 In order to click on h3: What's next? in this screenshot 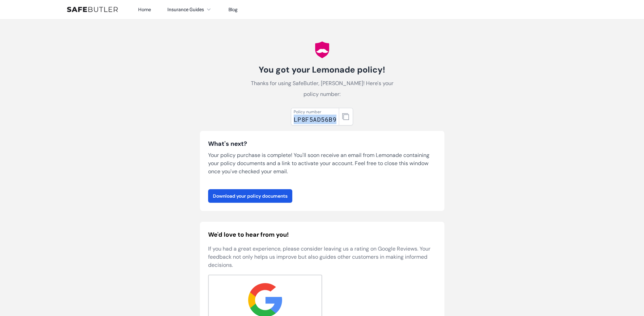, I will do `click(322, 144)`.